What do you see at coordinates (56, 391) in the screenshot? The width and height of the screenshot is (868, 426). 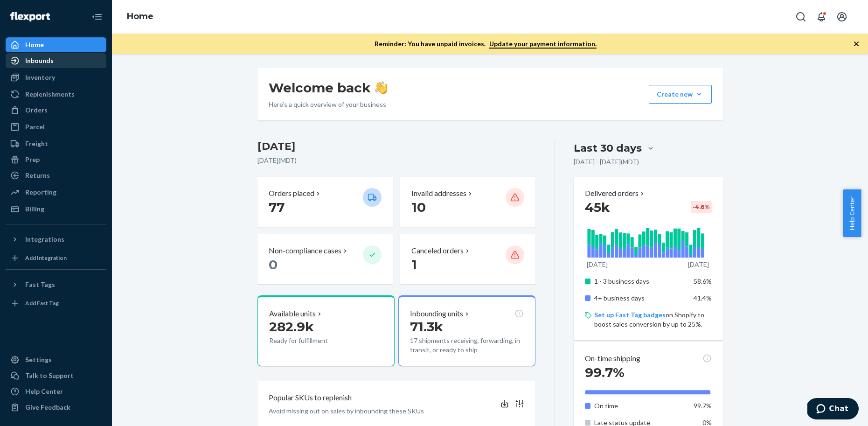 I see `a: Help Center` at bounding box center [56, 391].